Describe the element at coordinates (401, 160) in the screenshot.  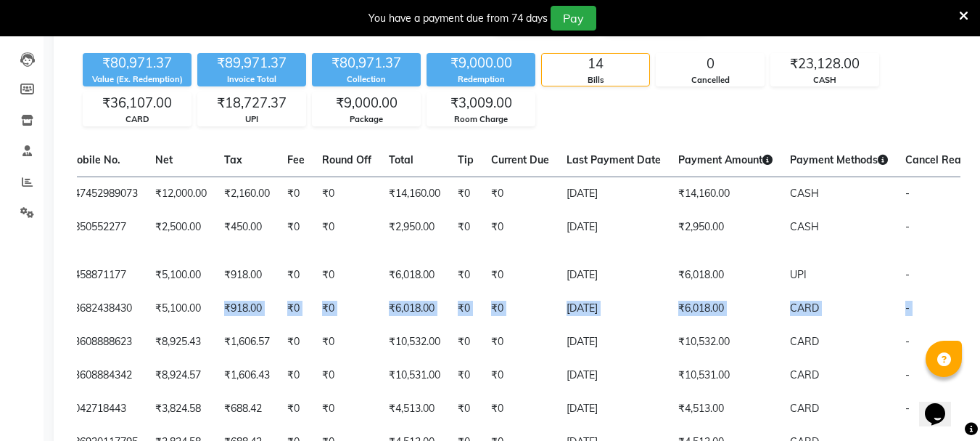
I see `span: Total` at that location.